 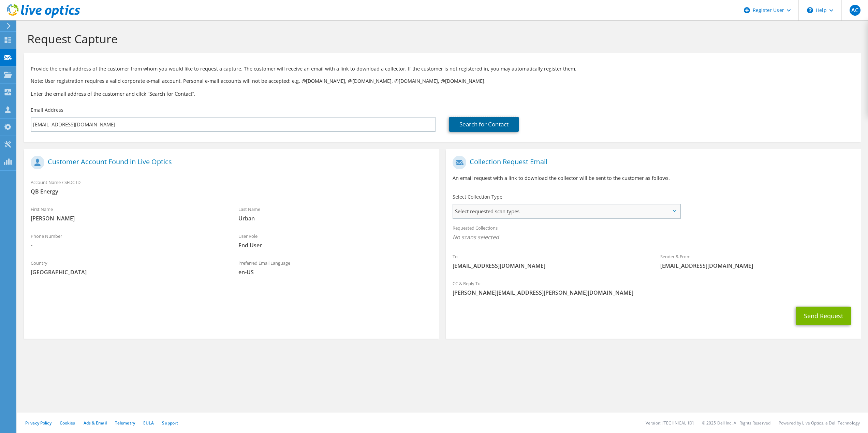 I want to click on svg: \n, so click(x=810, y=10).